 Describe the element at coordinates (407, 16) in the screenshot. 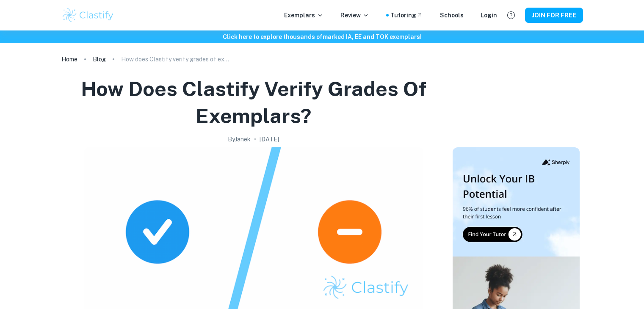

I see `div: Tutoring` at that location.